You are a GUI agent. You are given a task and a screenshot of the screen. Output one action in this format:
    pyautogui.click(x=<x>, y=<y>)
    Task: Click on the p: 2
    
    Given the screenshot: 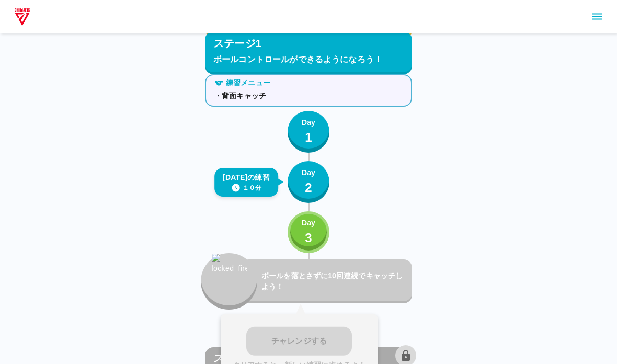 What is the action you would take?
    pyautogui.click(x=308, y=188)
    